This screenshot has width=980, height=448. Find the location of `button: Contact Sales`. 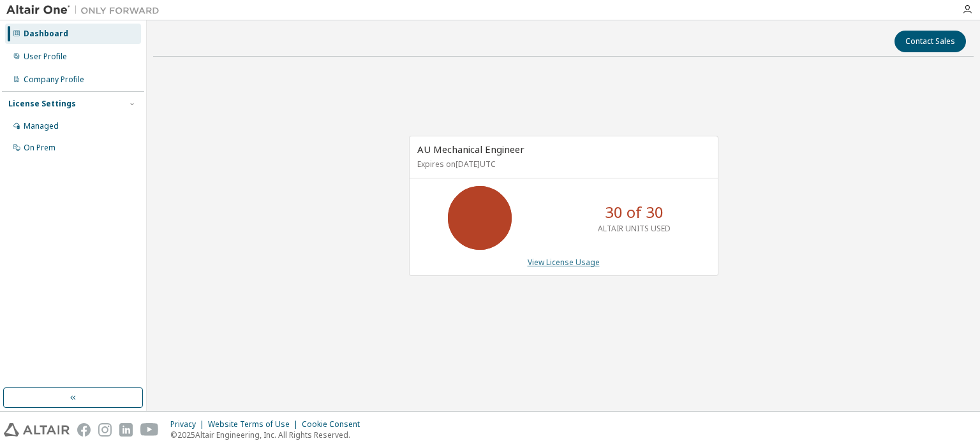

button: Contact Sales is located at coordinates (930, 42).